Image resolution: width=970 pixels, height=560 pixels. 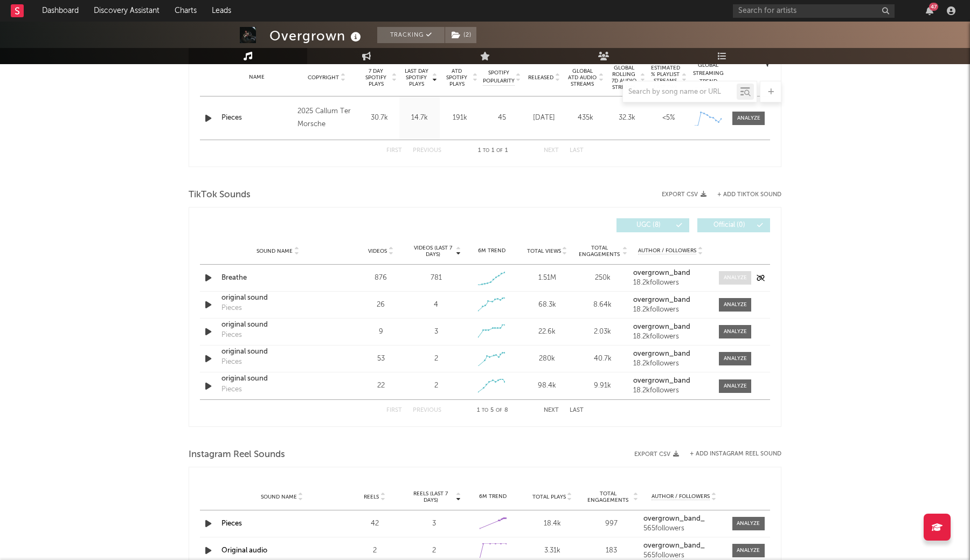 What do you see at coordinates (379, 118) in the screenshot?
I see `div: 30.7k` at bounding box center [379, 118].